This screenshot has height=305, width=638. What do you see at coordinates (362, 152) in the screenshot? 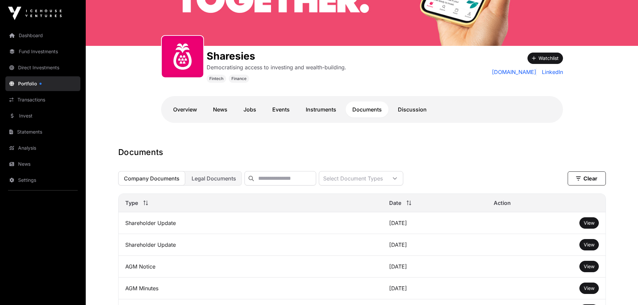
I see `h1: Documents` at bounding box center [362, 152].